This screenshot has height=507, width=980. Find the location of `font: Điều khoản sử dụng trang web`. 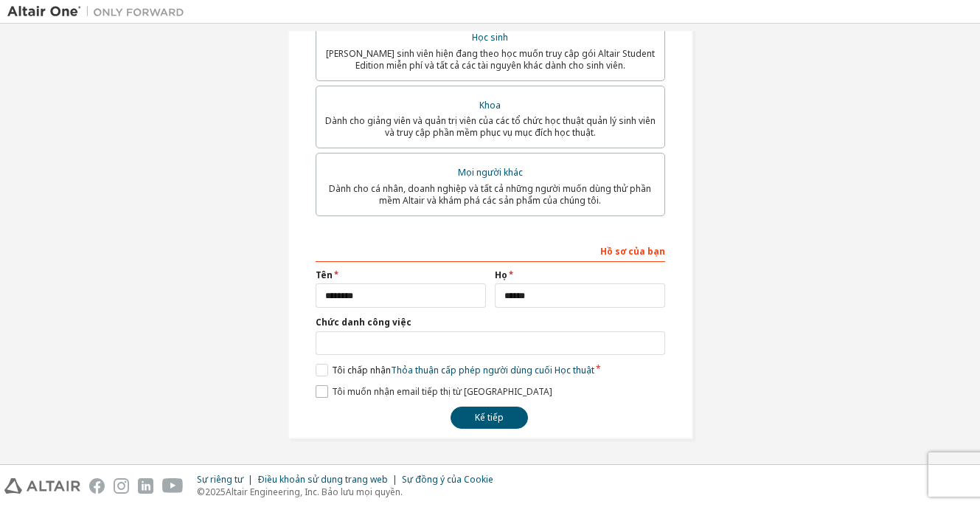

font: Điều khoản sử dụng trang web is located at coordinates (322, 479).